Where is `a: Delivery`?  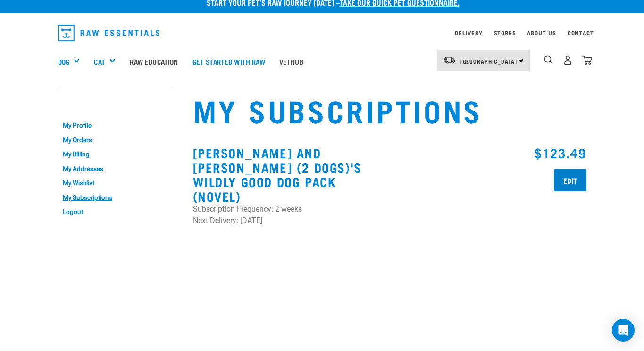 a: Delivery is located at coordinates (469, 32).